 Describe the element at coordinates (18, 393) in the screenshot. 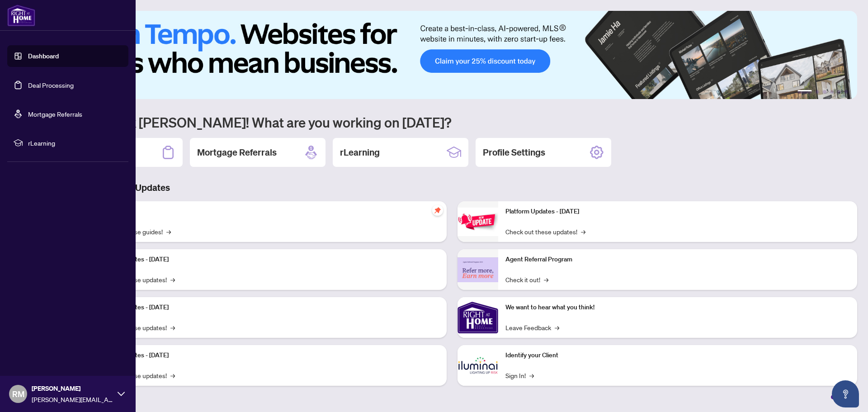

I see `span: RM` at that location.